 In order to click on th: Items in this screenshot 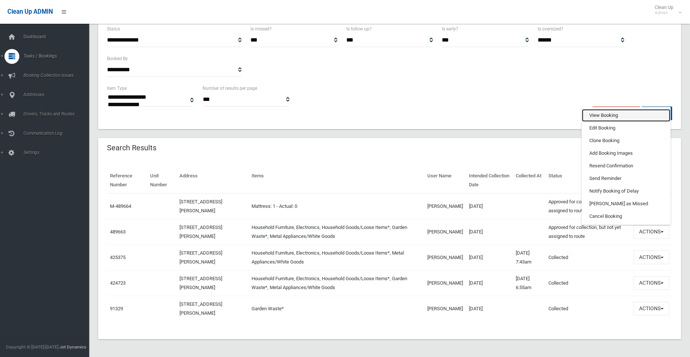, I will do `click(336, 180)`.